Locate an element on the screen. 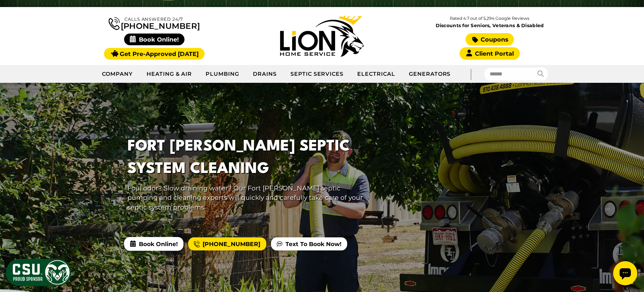 This screenshot has width=644, height=292. a: Electrical is located at coordinates (376, 74).